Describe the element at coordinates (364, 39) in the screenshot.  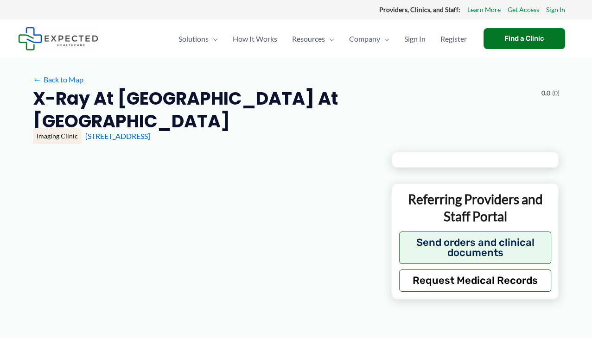
I see `span: Company` at that location.